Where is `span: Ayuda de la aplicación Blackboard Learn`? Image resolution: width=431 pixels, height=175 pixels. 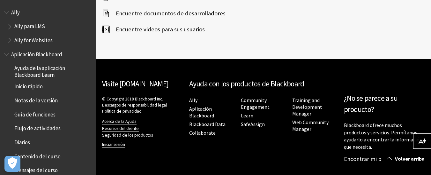 span: Ayuda de la aplicación Blackboard Learn is located at coordinates (53, 70).